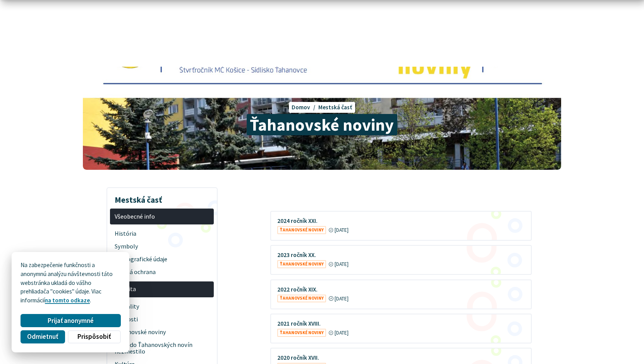 The height and width of the screenshot is (364, 644). Describe the element at coordinates (162, 271) in the screenshot. I see `span: Civilná ochrana` at that location.